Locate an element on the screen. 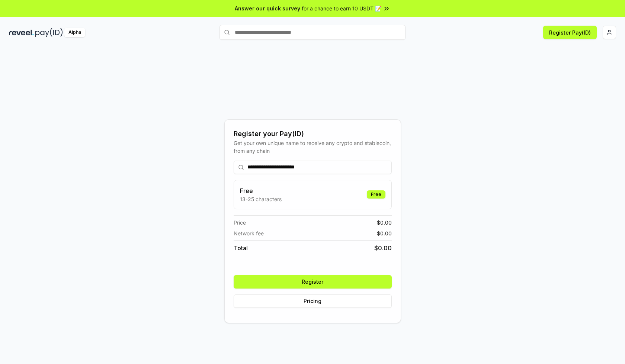 Image resolution: width=625 pixels, height=364 pixels. button: Pricing is located at coordinates (312, 301).